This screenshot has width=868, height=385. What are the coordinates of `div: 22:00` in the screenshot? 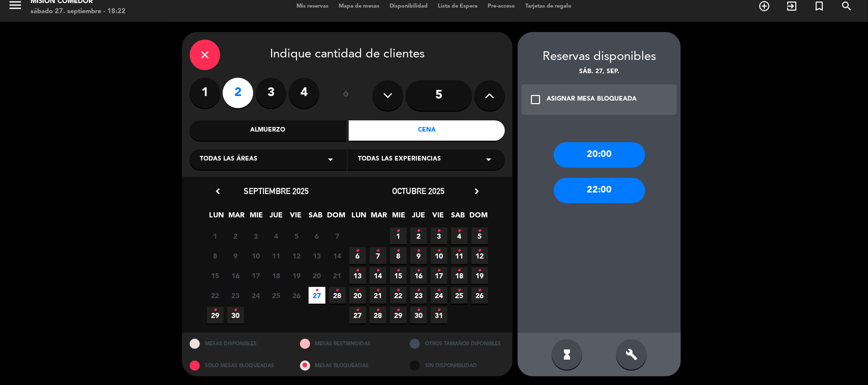 It's located at (599, 191).